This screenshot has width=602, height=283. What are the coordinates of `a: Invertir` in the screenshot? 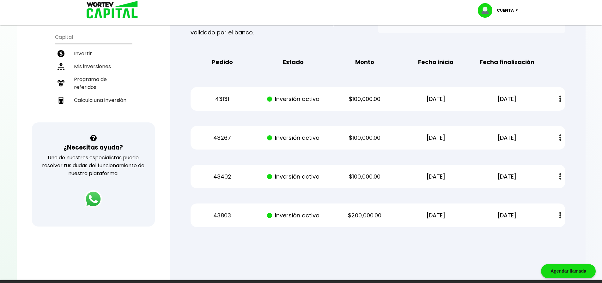 It's located at (93, 53).